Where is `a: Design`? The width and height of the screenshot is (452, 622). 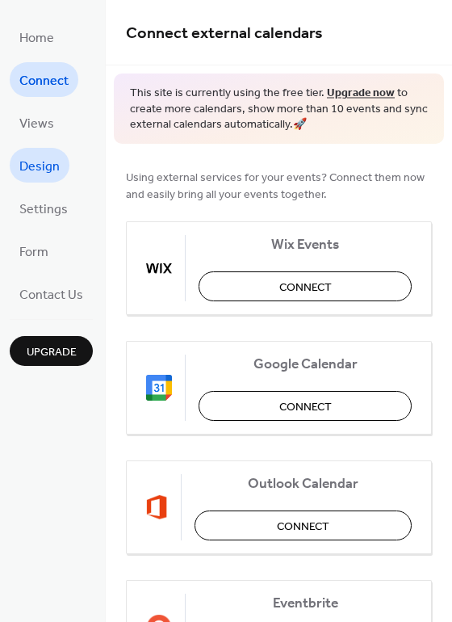
a: Design is located at coordinates (40, 165).